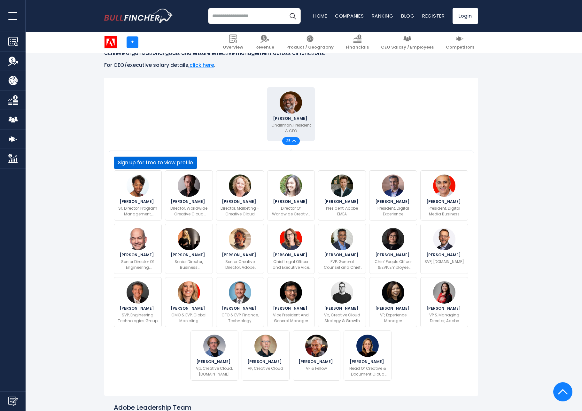  Describe the element at coordinates (293, 16) in the screenshot. I see `button: Search` at that location.